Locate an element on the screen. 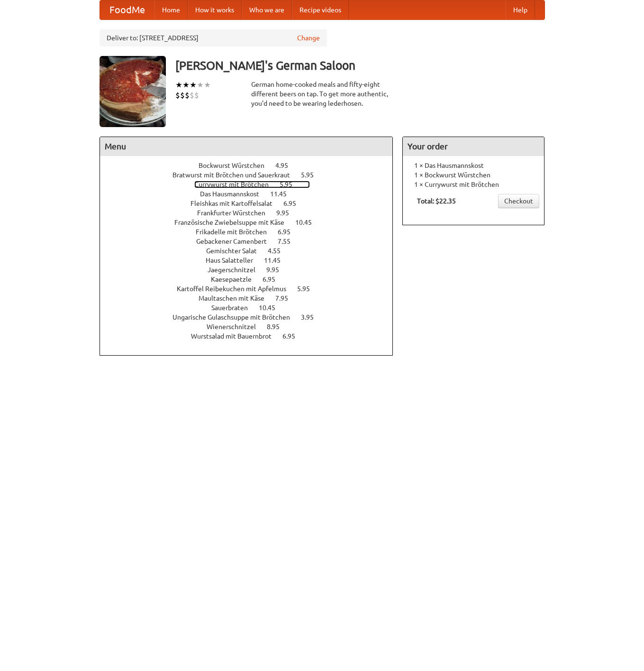  span: Kartoffel Reibekuchen mit Apfelmus is located at coordinates (236, 289).